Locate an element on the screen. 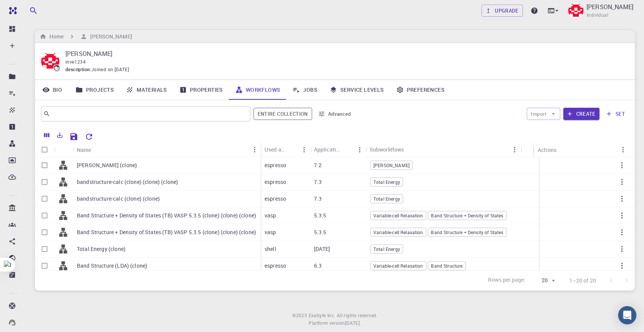 The height and width of the screenshot is (332, 644). button: Export is located at coordinates (60, 136).